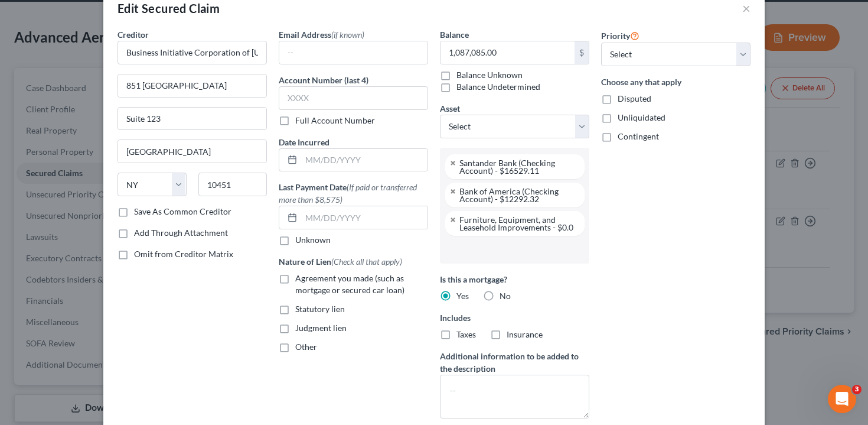 The image size is (868, 425). Describe the element at coordinates (454, 34) in the screenshot. I see `label: Balance` at that location.